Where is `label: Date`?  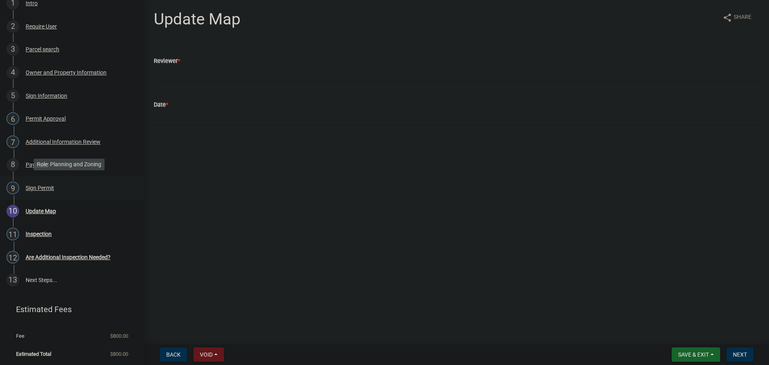
label: Date is located at coordinates (161, 105).